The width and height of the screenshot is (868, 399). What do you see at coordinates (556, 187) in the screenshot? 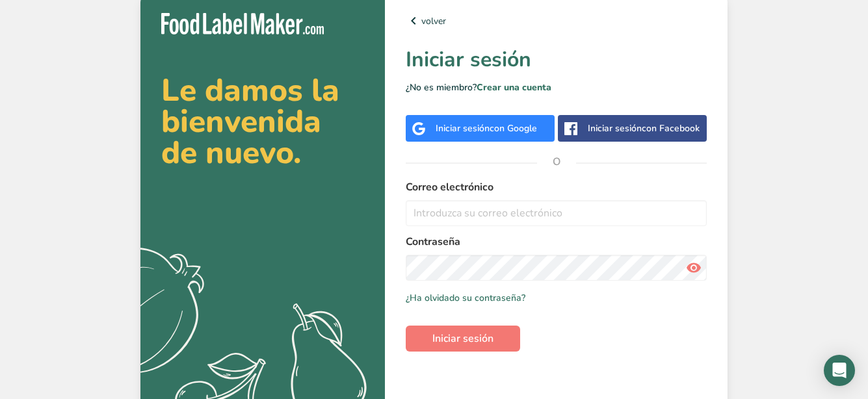
I see `label: Correo electrónico` at bounding box center [556, 187].